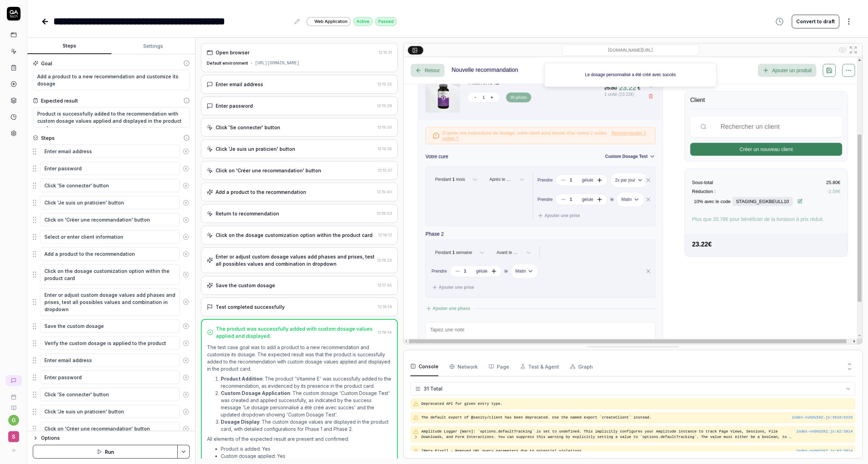 Image resolution: width=868 pixels, height=464 pixels. I want to click on img: Screenshot, so click(633, 201).